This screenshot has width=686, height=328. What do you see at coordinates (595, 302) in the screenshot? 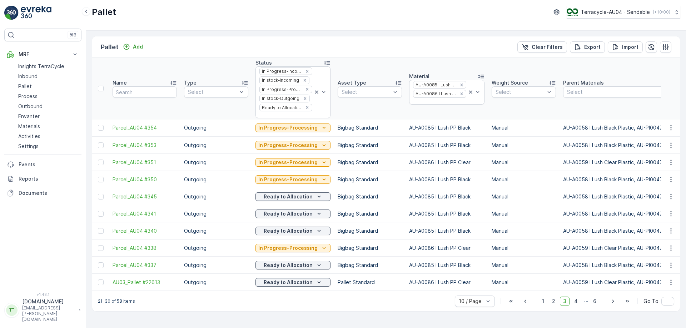
I see `span: 6` at bounding box center [595, 302].